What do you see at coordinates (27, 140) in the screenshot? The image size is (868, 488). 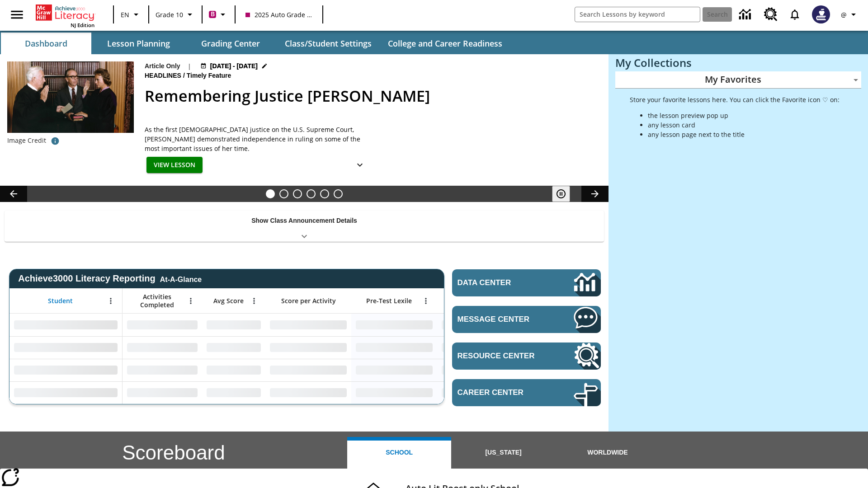 I see `p: Image Credit` at bounding box center [27, 140].